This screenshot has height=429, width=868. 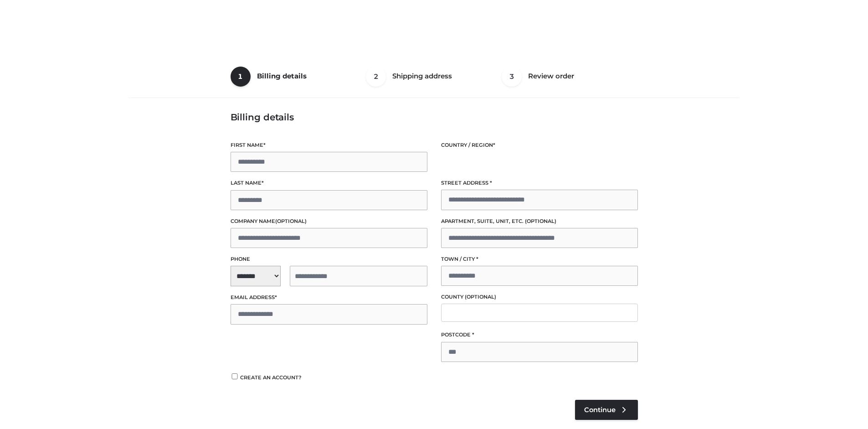 I want to click on label: Street address, so click(x=540, y=183).